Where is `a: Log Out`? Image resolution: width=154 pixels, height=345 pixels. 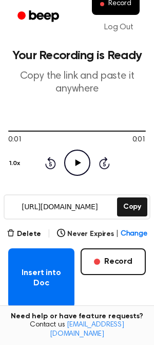
a: Log Out is located at coordinates (119, 27).